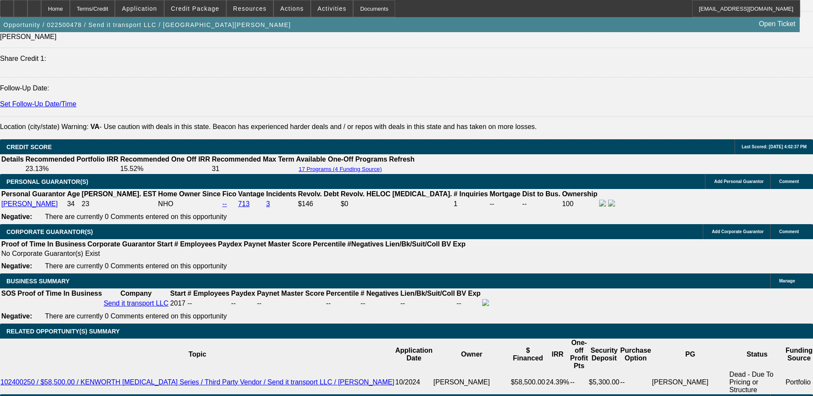 The width and height of the screenshot is (813, 396). What do you see at coordinates (756, 354) in the screenshot?
I see `th: Status` at bounding box center [756, 354].